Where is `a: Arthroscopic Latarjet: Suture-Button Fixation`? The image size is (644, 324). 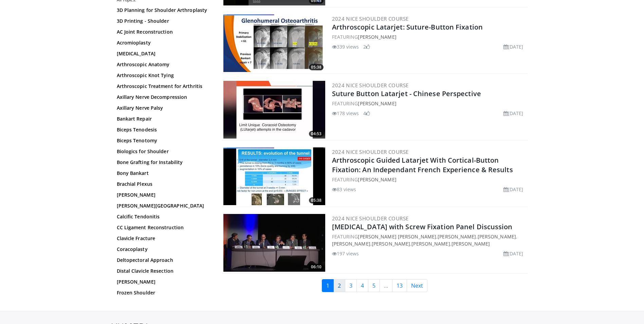 a: Arthroscopic Latarjet: Suture-Button Fixation is located at coordinates (407, 27).